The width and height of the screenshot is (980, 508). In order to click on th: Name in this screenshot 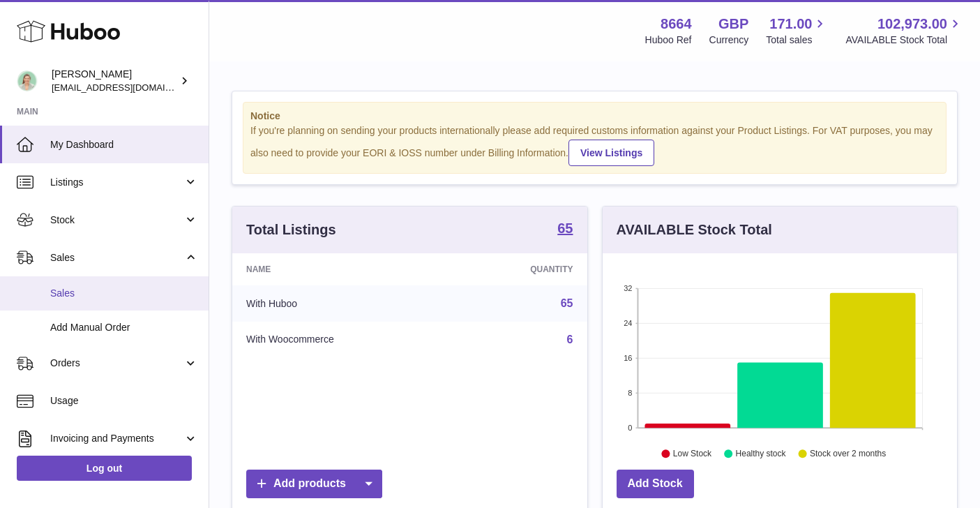, I will do `click(342, 270)`.